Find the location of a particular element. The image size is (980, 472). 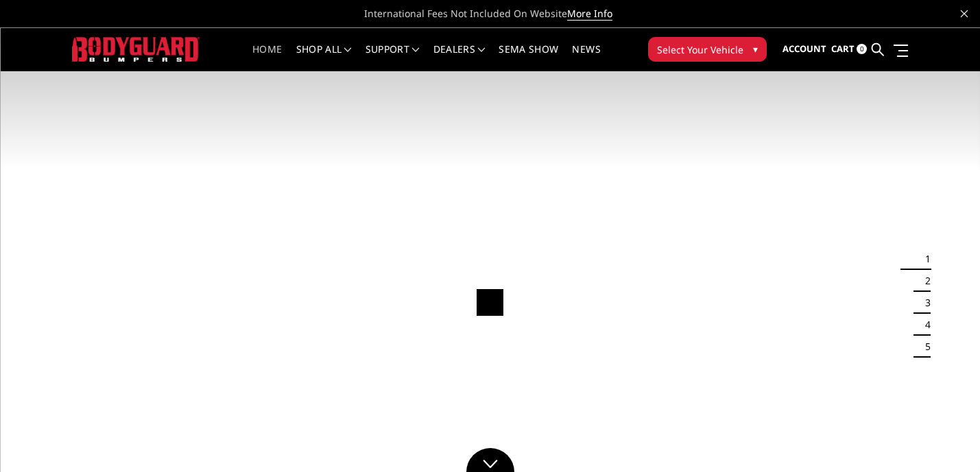

a: Support is located at coordinates (392, 57).